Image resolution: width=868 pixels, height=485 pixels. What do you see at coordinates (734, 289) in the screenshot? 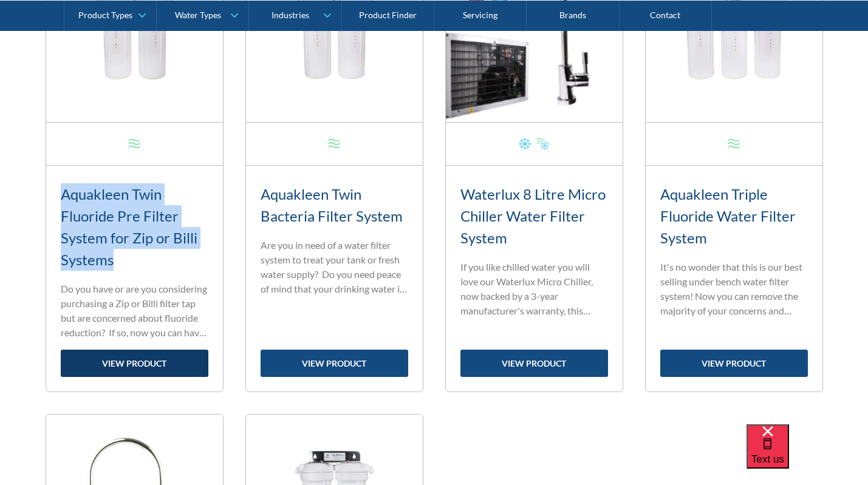
I see `p: It's no wonder that this is our best selling under bench water filter system! Now you can remove ...` at bounding box center [734, 289].